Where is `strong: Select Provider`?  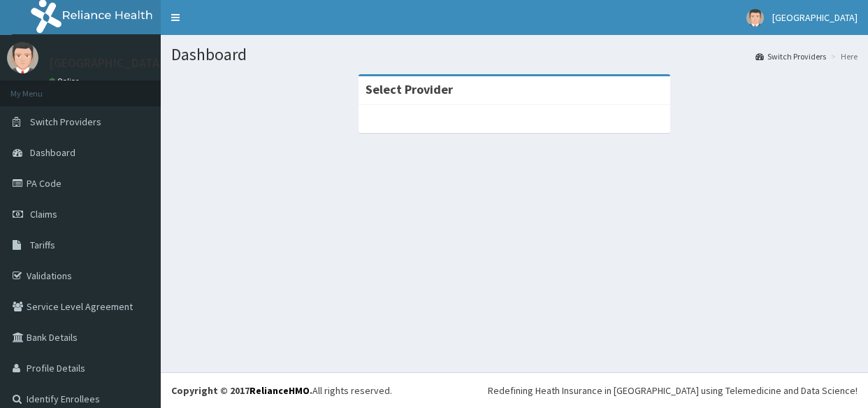 strong: Select Provider is located at coordinates (409, 88).